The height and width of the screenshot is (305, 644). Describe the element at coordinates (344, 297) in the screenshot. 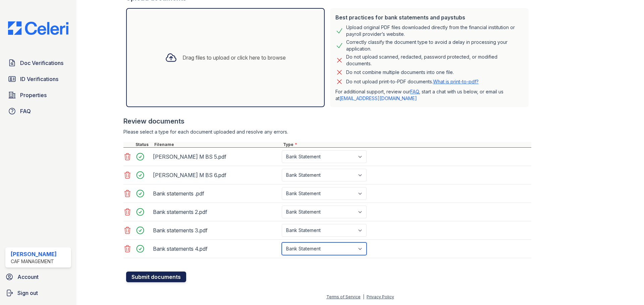

I see `a: Terms of Service` at that location.